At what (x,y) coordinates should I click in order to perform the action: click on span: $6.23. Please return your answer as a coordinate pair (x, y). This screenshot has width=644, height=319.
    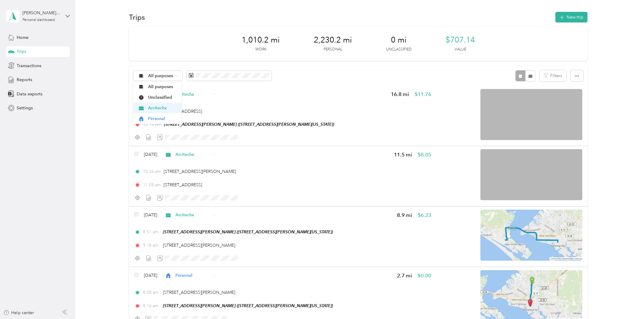
    Looking at the image, I should click on (424, 215).